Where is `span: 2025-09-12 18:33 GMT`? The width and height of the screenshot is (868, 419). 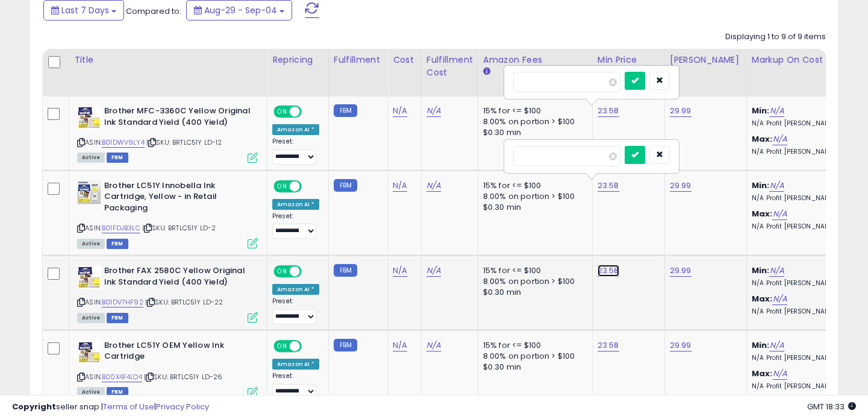
span: 2025-09-12 18:33 GMT is located at coordinates (831, 406).